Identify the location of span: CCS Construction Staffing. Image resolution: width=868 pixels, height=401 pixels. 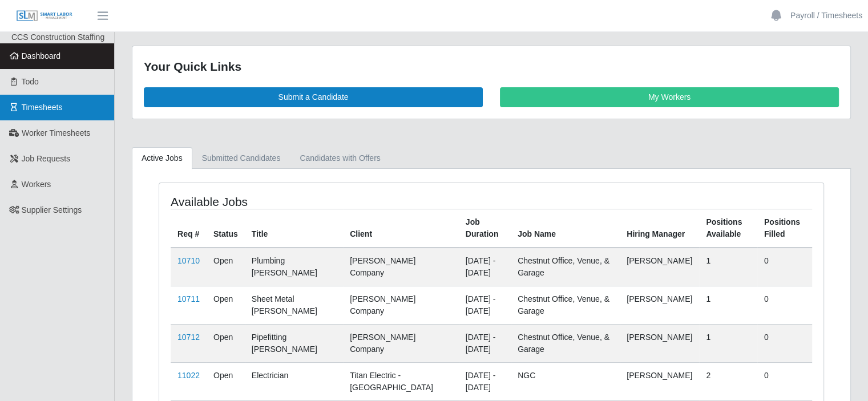
(58, 37).